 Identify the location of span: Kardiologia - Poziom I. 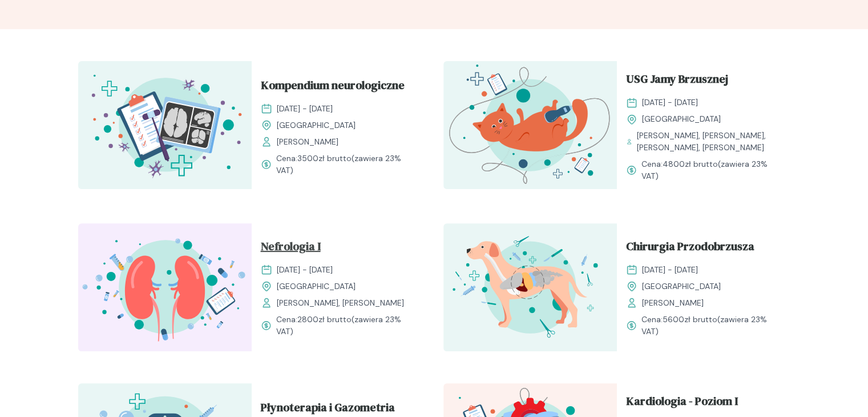
(682, 403).